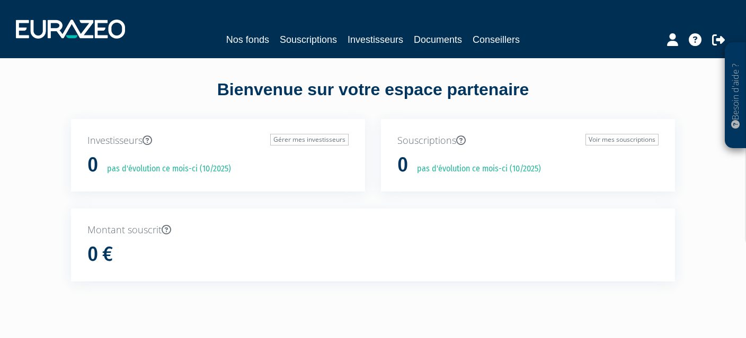 Image resolution: width=746 pixels, height=338 pixels. Describe the element at coordinates (247, 40) in the screenshot. I see `a: Nos fonds` at that location.